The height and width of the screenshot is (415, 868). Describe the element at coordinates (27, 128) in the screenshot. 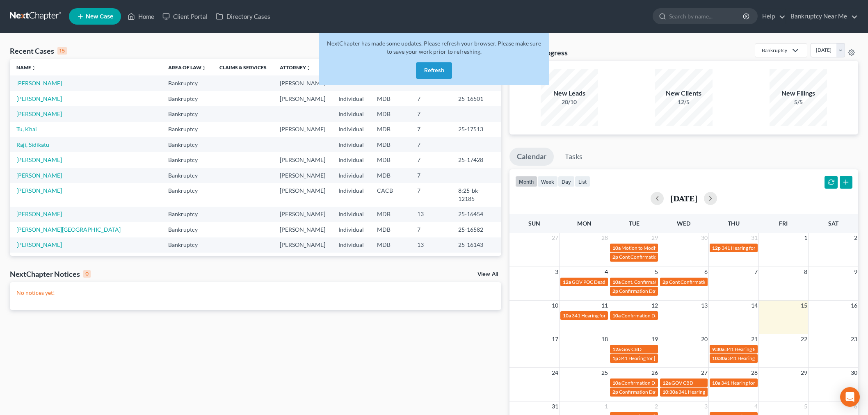

I see `a: Tu, Khai` at that location.